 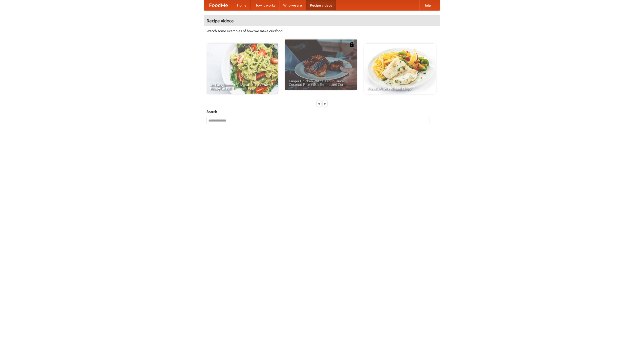 I want to click on h5: Search, so click(x=322, y=112).